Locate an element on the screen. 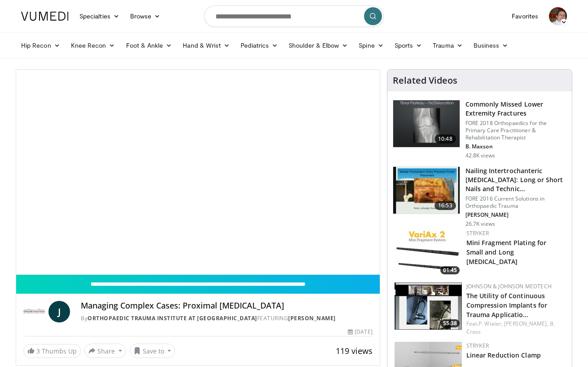 This screenshot has width=588, height=367. span: 01:45 is located at coordinates (450, 270).